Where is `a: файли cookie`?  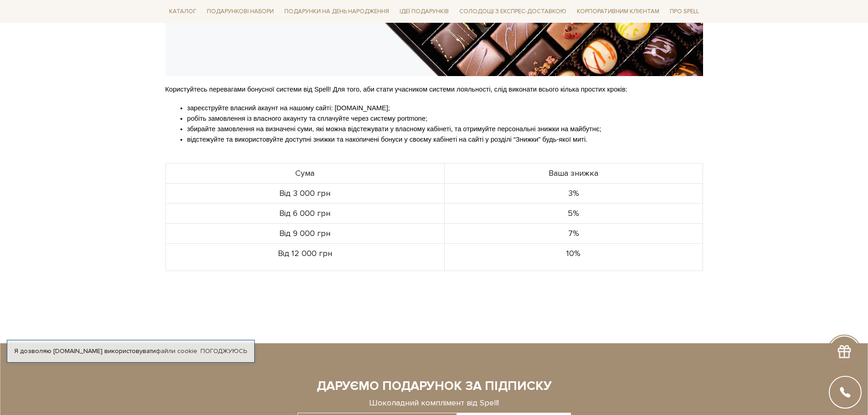
a: файли cookie is located at coordinates (176, 350).